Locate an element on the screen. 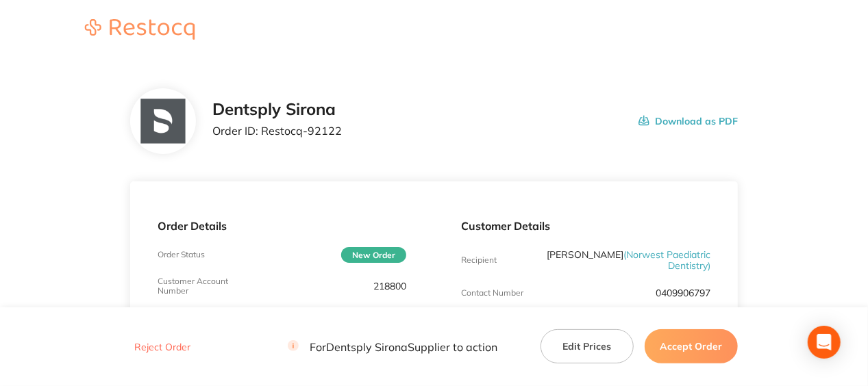  span: New Order is located at coordinates (373, 255).